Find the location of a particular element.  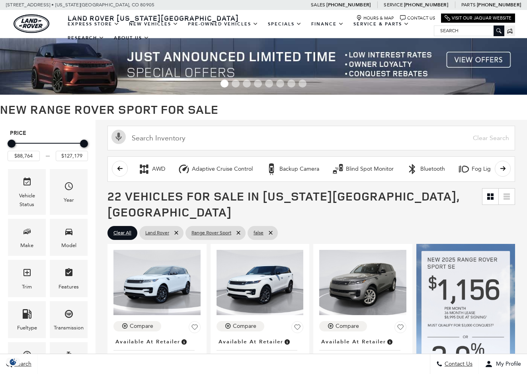

a: land-rover is located at coordinates (31, 23).